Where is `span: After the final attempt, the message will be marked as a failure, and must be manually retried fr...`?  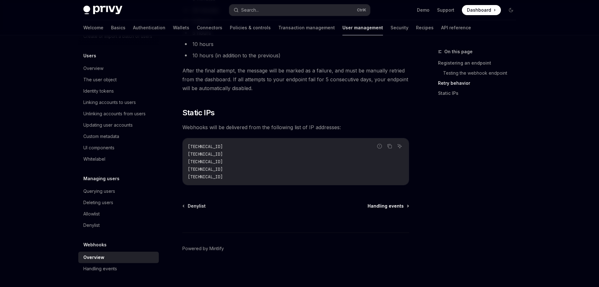
span: After the final attempt, the message will be marked as a failure, and must be manually retried fr... is located at coordinates (296, 79).